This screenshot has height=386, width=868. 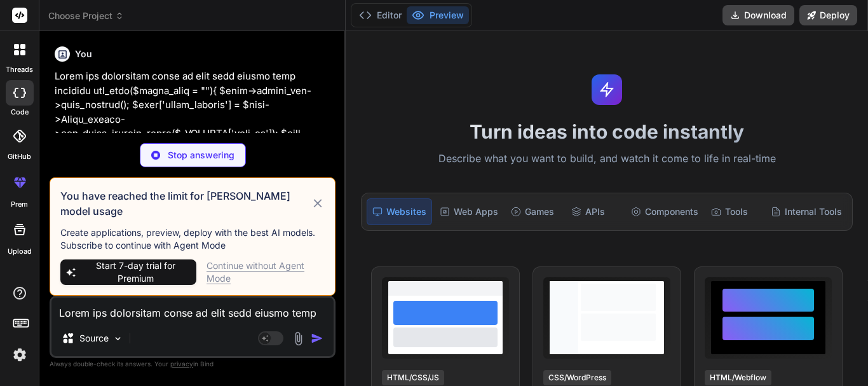 I want to click on label: threads, so click(x=19, y=69).